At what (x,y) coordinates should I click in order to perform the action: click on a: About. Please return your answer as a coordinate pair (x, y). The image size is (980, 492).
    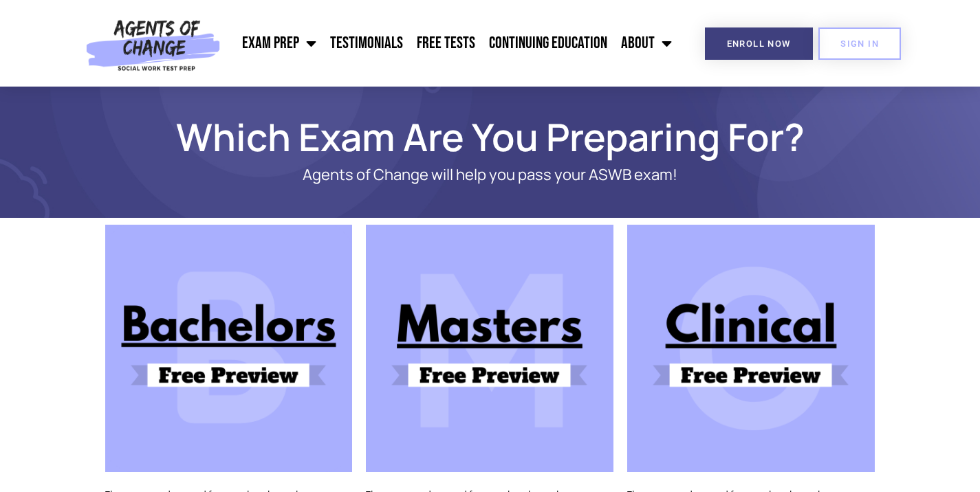
    Looking at the image, I should click on (647, 44).